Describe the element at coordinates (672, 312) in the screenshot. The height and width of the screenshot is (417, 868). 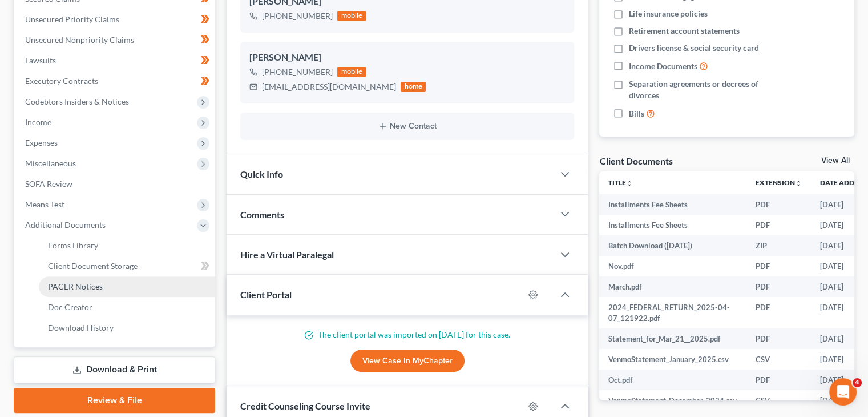
I see `td: 2024_FEDERAL_RETURN_2025-04-07_121922.pdf` at that location.